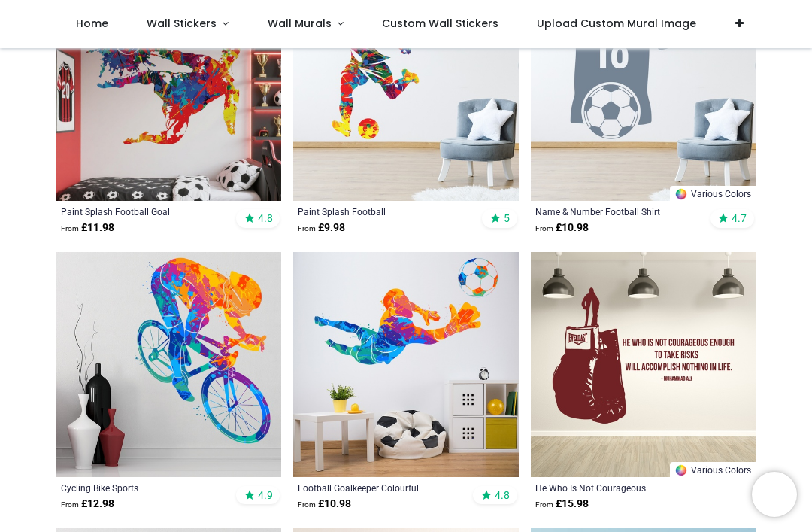 Image resolution: width=812 pixels, height=532 pixels. I want to click on div: Paint Splash Football, so click(385, 212).